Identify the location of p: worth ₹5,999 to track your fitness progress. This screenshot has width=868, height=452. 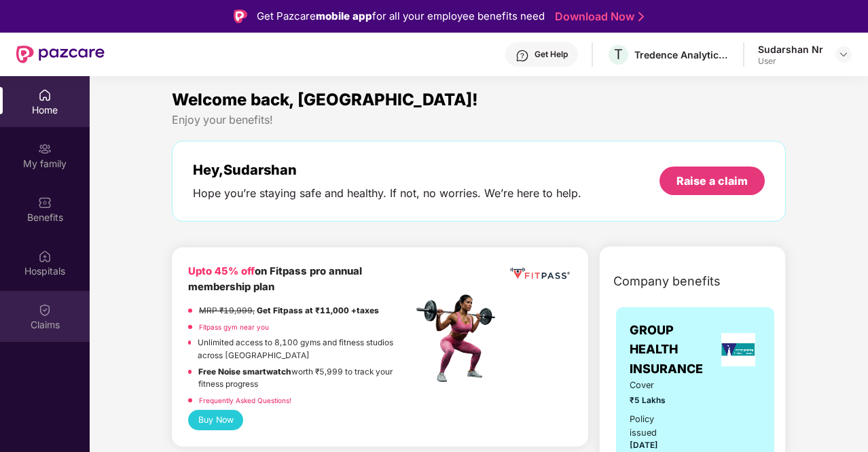
(305, 378).